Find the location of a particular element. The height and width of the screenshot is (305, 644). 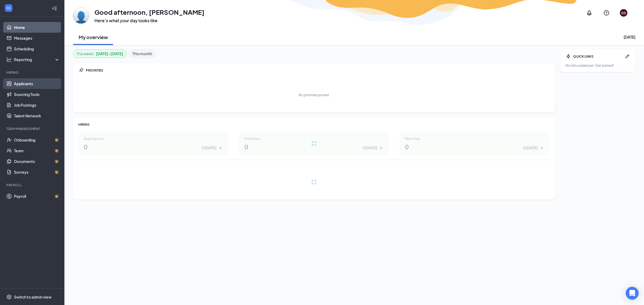

div: No priorities pinned. is located at coordinates (314, 95).